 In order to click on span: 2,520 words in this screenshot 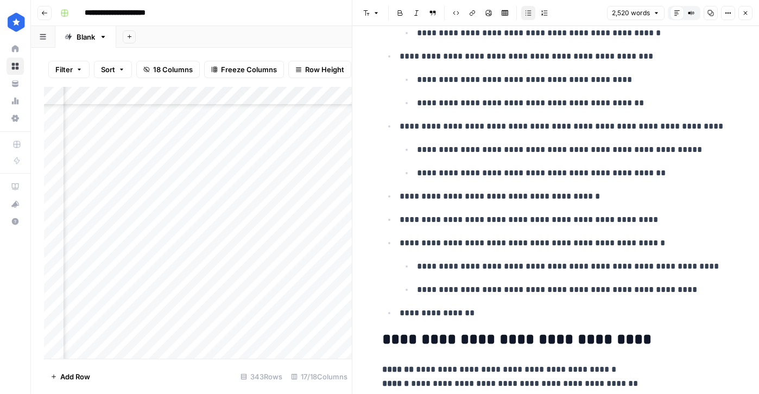, I will do `click(631, 13)`.